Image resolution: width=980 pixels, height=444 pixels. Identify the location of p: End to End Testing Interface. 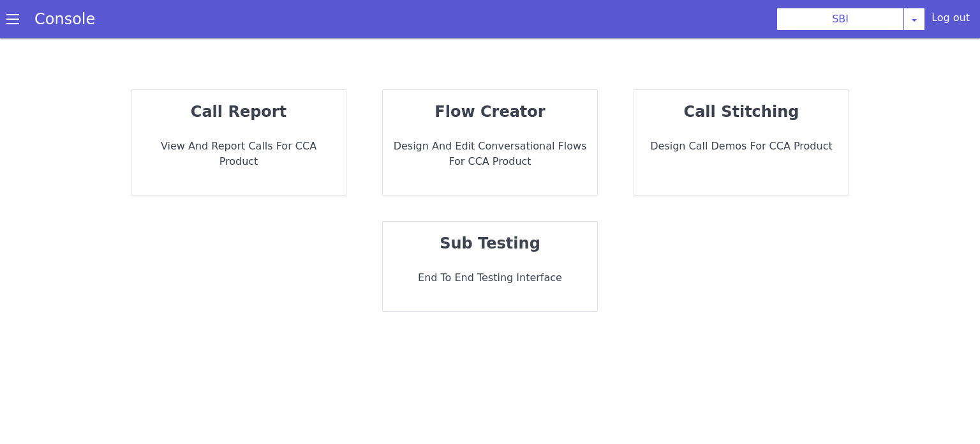
(490, 278).